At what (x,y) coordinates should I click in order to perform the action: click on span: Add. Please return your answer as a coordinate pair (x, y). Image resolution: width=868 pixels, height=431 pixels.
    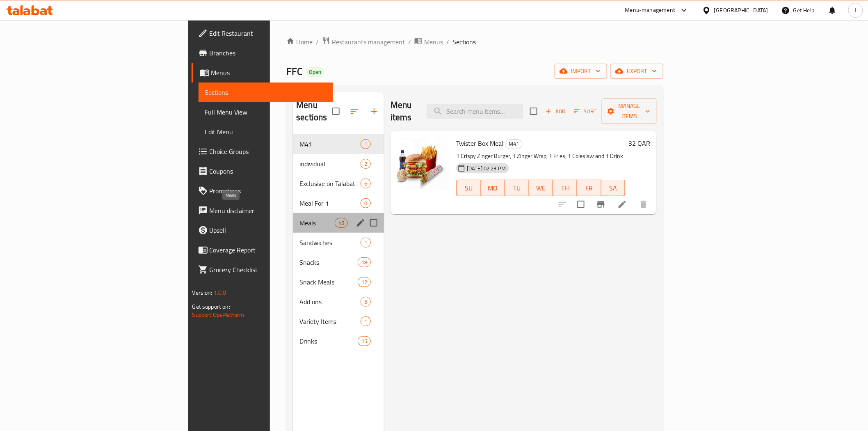
    Looking at the image, I should click on (556, 111).